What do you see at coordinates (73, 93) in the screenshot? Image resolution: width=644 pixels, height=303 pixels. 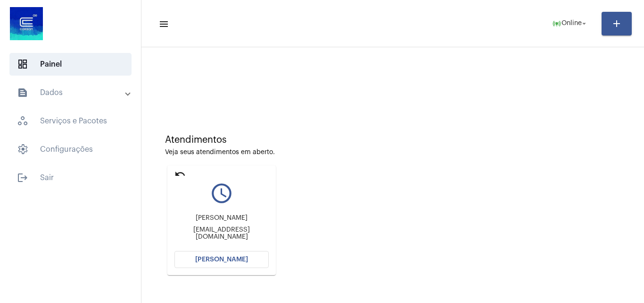 I see `mat-expansion-panel-header: sidenav iconDados` at bounding box center [73, 93].